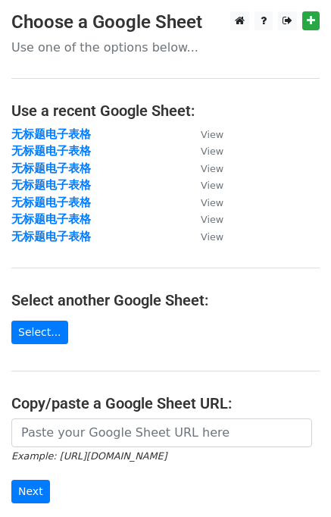 The height and width of the screenshot is (517, 331). What do you see at coordinates (165, 403) in the screenshot?
I see `h4: Copy/paste a Google Sheet URL:` at bounding box center [165, 403].